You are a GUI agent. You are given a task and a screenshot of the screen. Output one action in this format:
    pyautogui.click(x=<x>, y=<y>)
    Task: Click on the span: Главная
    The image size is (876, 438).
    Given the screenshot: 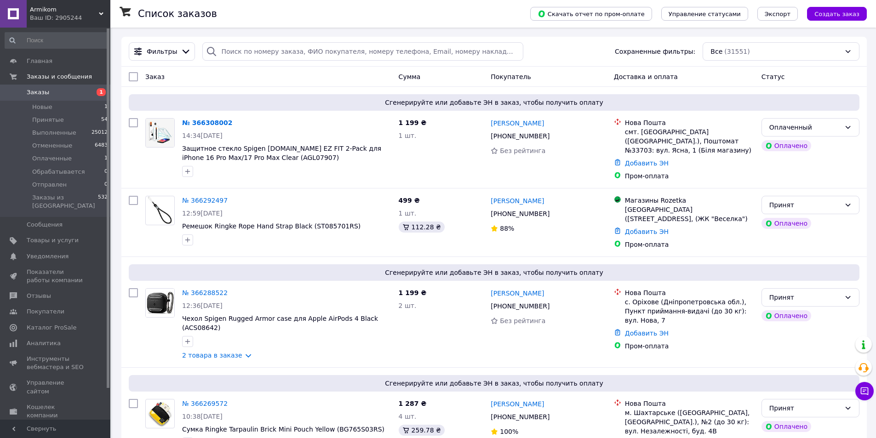 What is the action you would take?
    pyautogui.click(x=40, y=61)
    